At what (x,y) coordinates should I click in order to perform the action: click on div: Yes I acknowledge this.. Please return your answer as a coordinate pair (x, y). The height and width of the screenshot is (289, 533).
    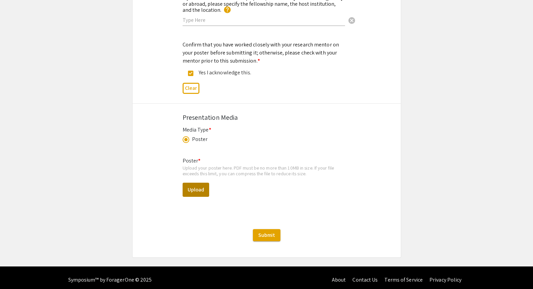
    Looking at the image, I should click on (264, 73).